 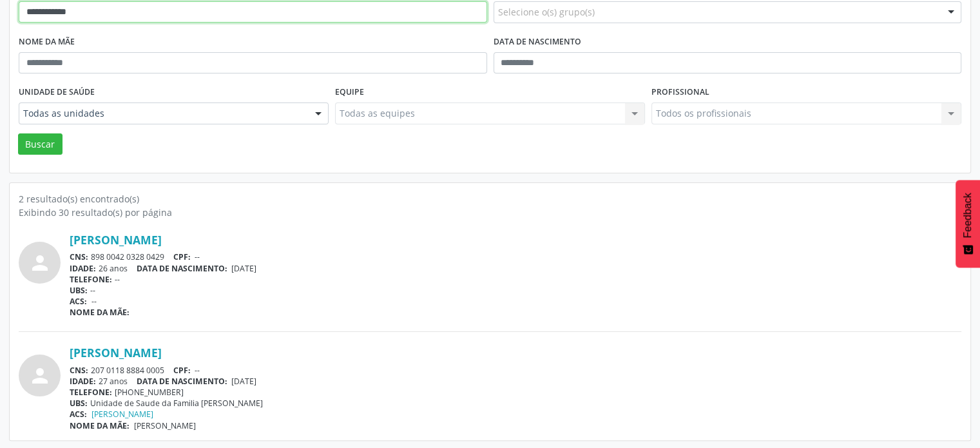 I want to click on div: Exibindo 30 resultado(s) por página, so click(x=490, y=212).